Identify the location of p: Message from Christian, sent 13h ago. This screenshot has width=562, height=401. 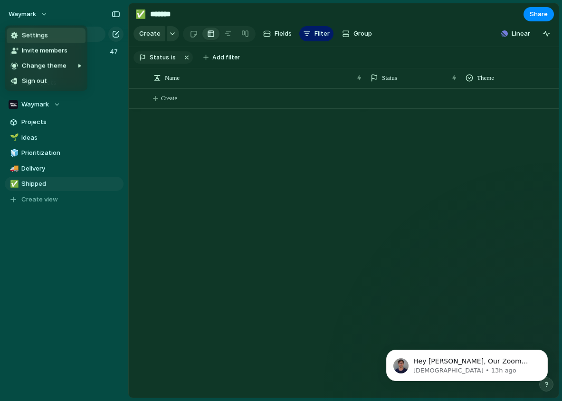
(103, 41).